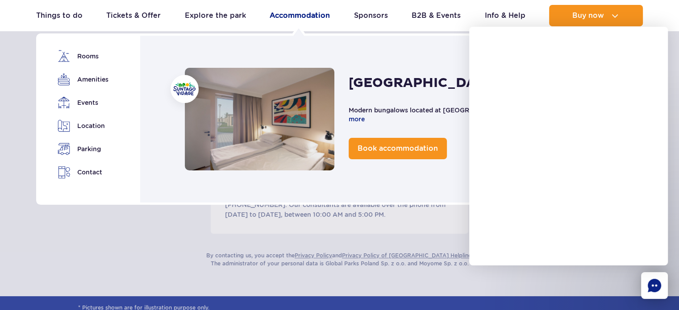 The width and height of the screenshot is (679, 310). I want to click on a: B2B & Events, so click(436, 16).